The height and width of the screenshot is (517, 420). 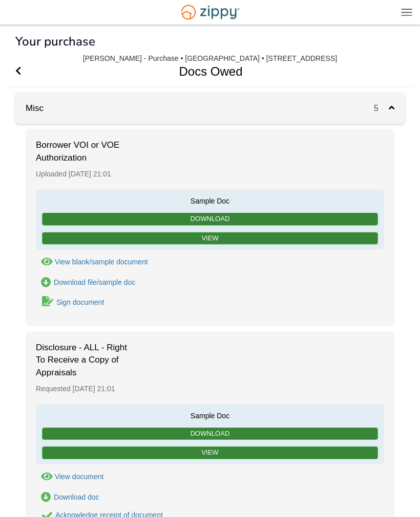 What do you see at coordinates (69, 477) in the screenshot?
I see `button: View Disclosure - ALL - Right To Receive a Copy of Appraisals` at bounding box center [69, 477].